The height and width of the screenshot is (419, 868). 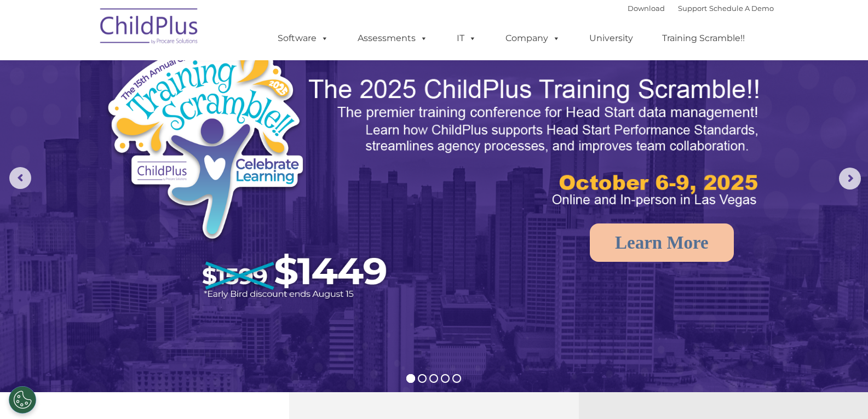 What do you see at coordinates (467, 38) in the screenshot?
I see `a: IT` at bounding box center [467, 38].